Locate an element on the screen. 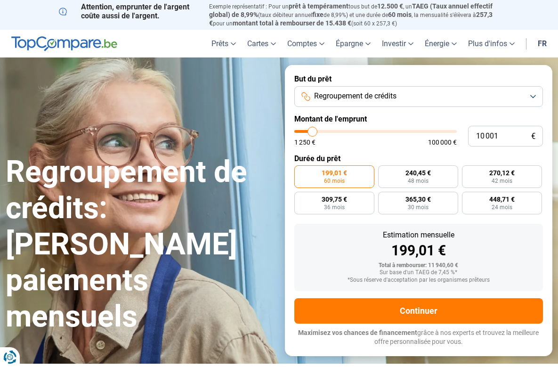  a: Prêts is located at coordinates (224, 43).